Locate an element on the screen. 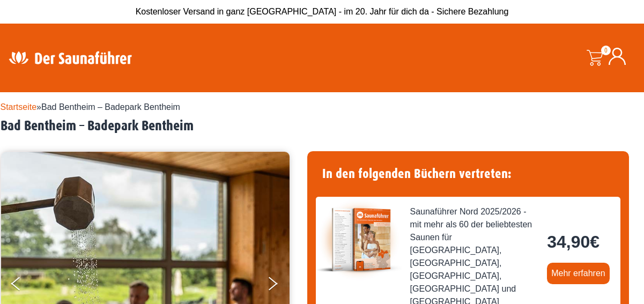 The image size is (644, 304). span: Bad Bentheim – Badepark Bentheim is located at coordinates (110, 107).